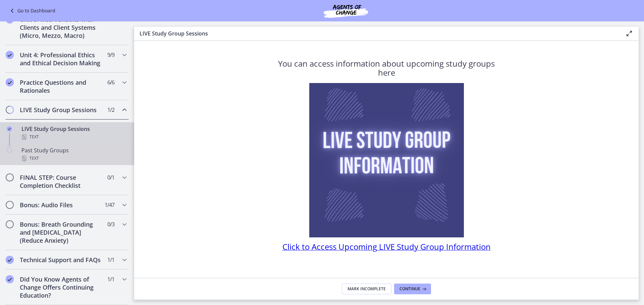 The image size is (644, 305). What do you see at coordinates (74, 155) in the screenshot?
I see `div: Past Study Groups` at bounding box center [74, 155].